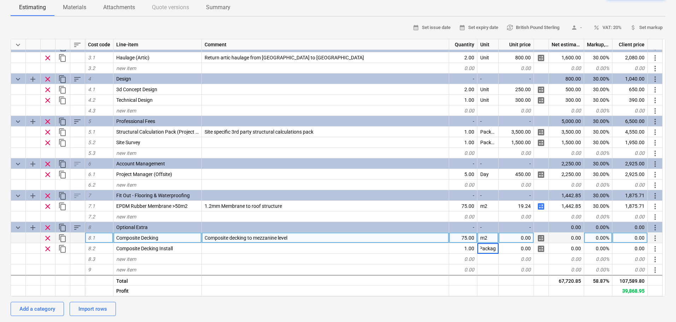 This screenshot has height=322, width=676. What do you see at coordinates (567, 142) in the screenshot?
I see `div: 1,500.00` at bounding box center [567, 142].